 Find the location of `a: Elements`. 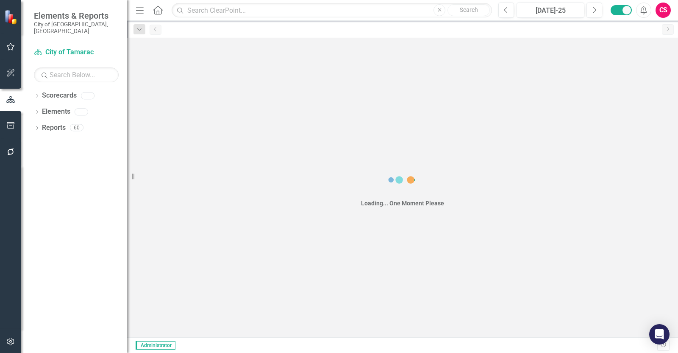

a: Elements is located at coordinates (56, 111).